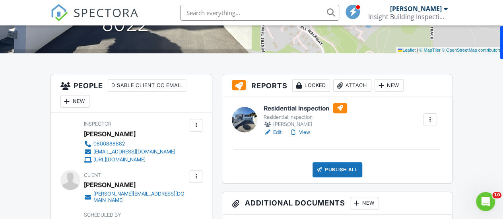 The height and width of the screenshot is (219, 503). What do you see at coordinates (300, 132) in the screenshot?
I see `a: View` at bounding box center [300, 132].